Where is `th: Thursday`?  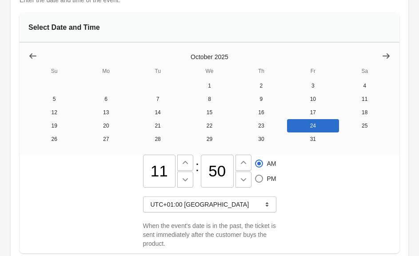
th: Thursday is located at coordinates (261, 71).